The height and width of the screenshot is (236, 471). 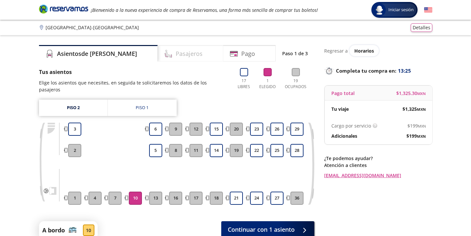 What do you see at coordinates (257, 150) in the screenshot?
I see `button: 22` at bounding box center [257, 150].